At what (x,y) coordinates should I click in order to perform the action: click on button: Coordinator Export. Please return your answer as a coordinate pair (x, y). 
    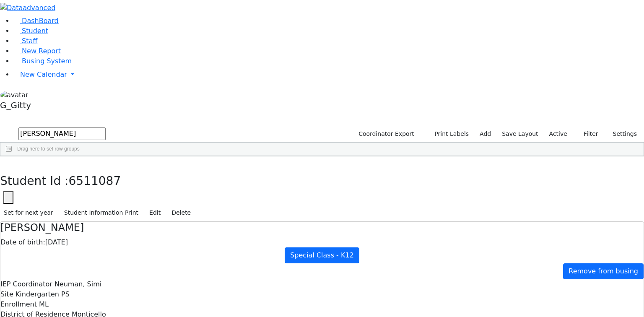
    Looking at the image, I should click on (385, 134).